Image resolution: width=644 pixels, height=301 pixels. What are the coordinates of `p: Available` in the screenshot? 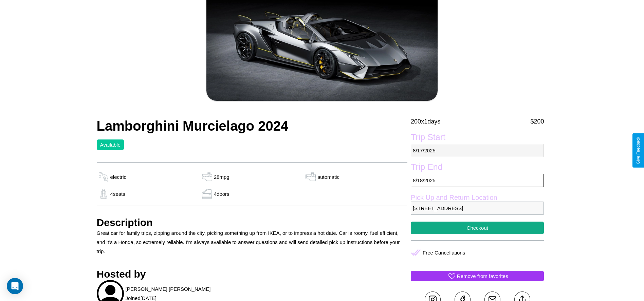 It's located at (111, 145).